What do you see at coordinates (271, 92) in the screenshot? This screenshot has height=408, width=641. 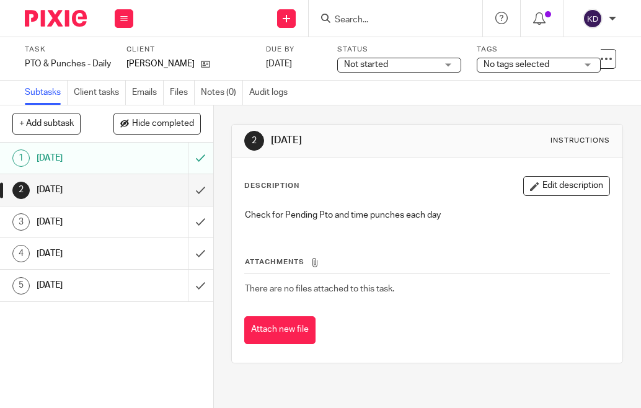 I see `a: Audit logs` at bounding box center [271, 92].